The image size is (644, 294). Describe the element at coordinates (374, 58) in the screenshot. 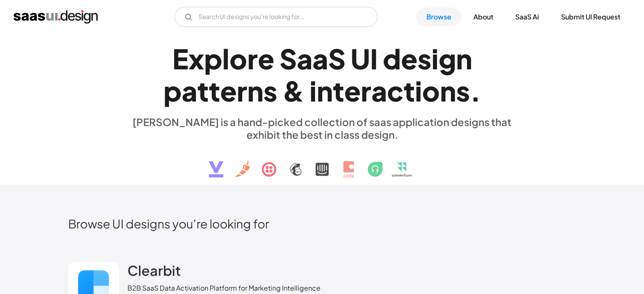

I see `div: I` at that location.